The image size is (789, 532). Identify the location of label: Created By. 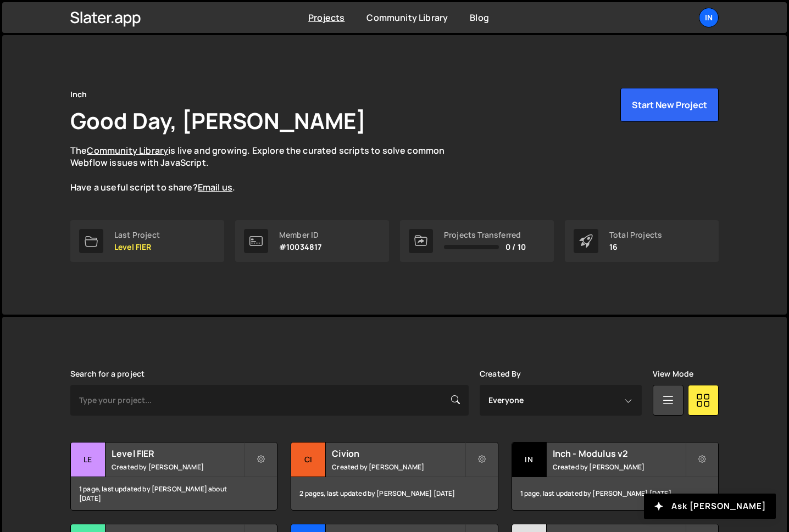
(501, 374).